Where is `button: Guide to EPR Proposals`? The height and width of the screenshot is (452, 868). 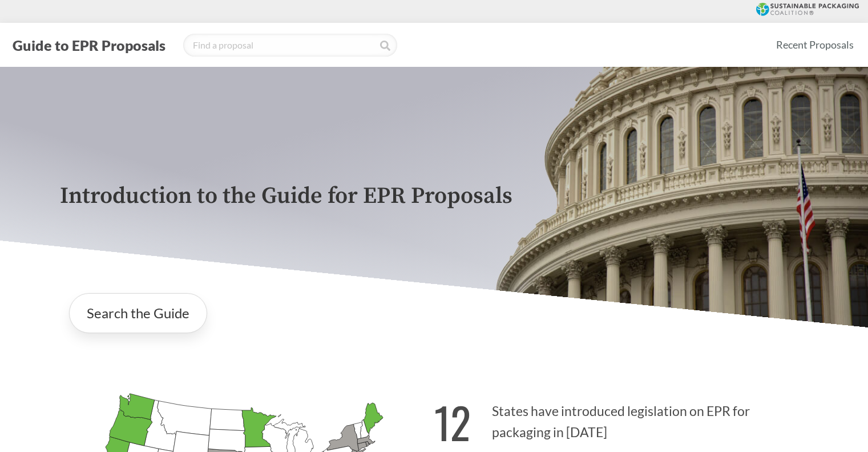
button: Guide to EPR Proposals is located at coordinates (89, 45).